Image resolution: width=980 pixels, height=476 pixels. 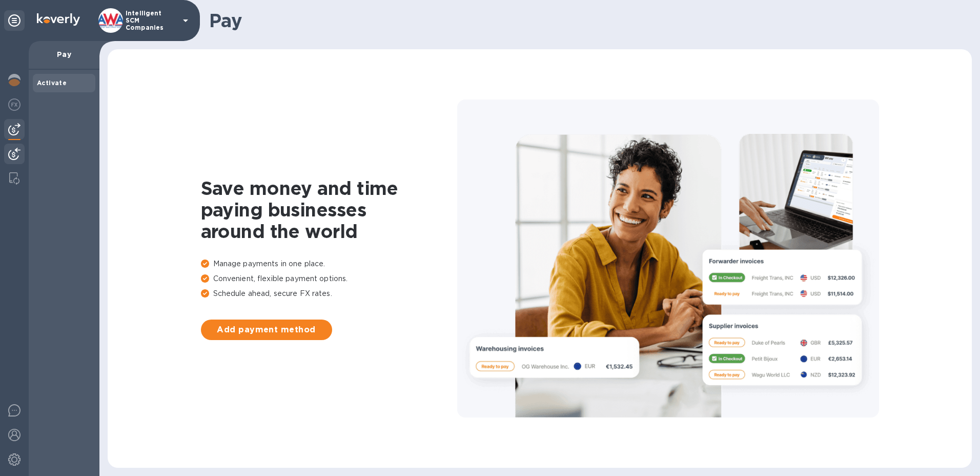 What do you see at coordinates (266, 330) in the screenshot?
I see `button: Add payment method` at bounding box center [266, 330].